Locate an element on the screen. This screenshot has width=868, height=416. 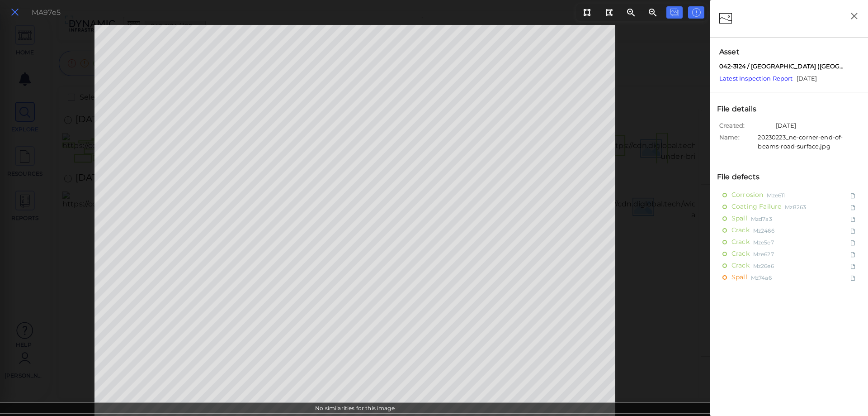
div: CorrosionMze611 is located at coordinates (789, 195).